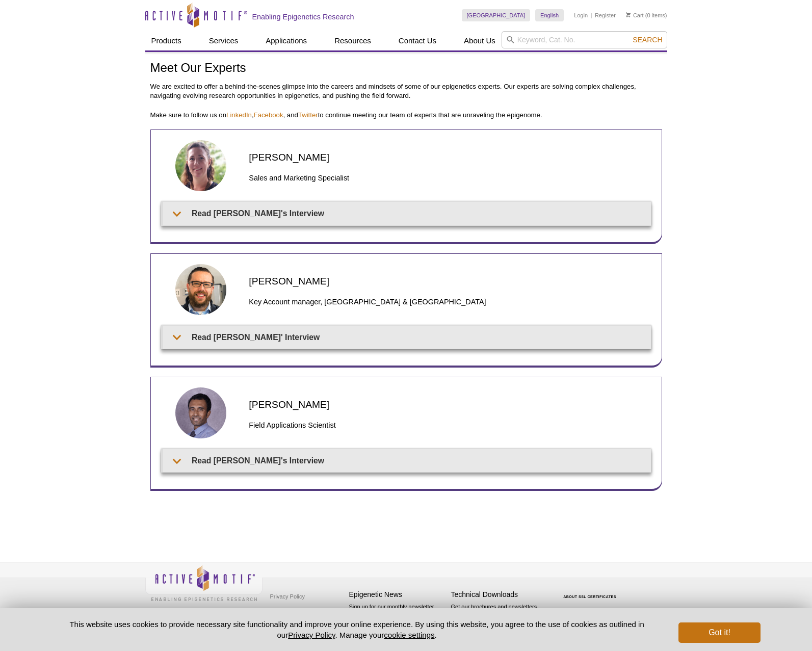  I want to click on p: Sign up for our monthly newsletter highlighting recent publications in the field of epigenetics., so click(398, 620).